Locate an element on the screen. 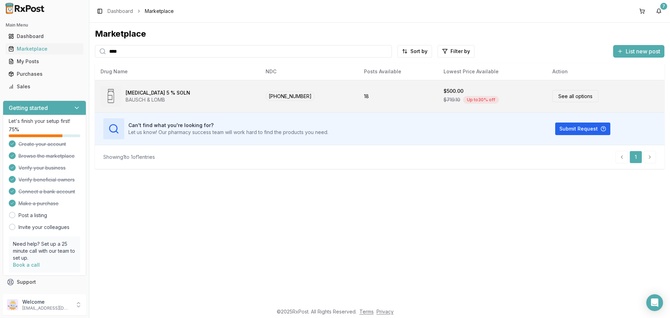  a: My Posts is located at coordinates (44, 61).